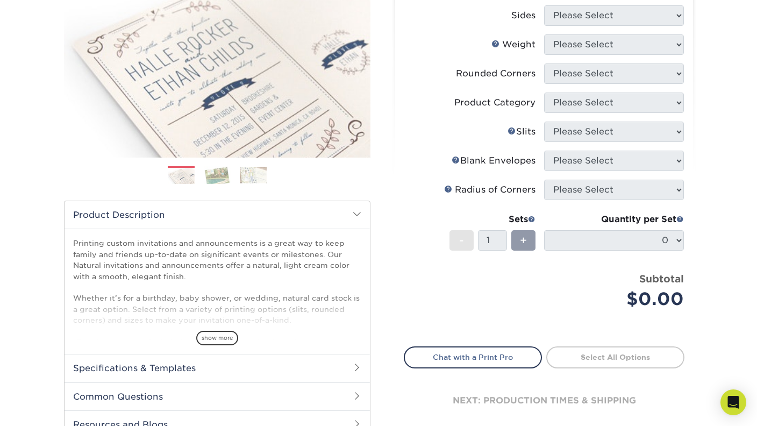 This screenshot has height=426, width=757. What do you see at coordinates (513, 45) in the screenshot?
I see `div: Weight` at bounding box center [513, 45].